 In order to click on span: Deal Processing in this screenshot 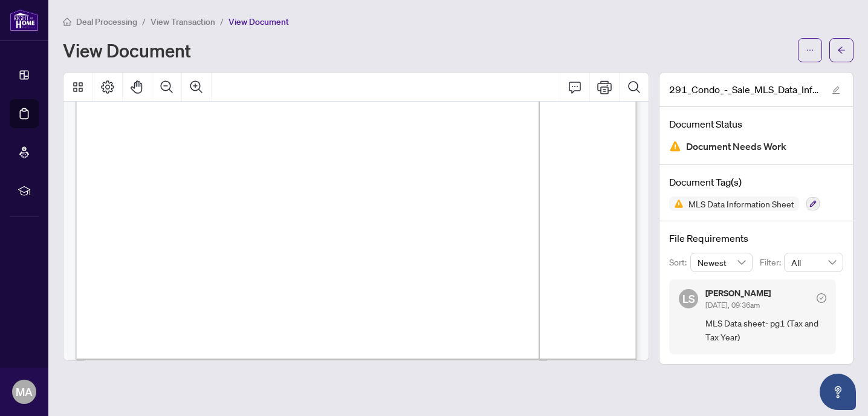, I will do `click(107, 21)`.